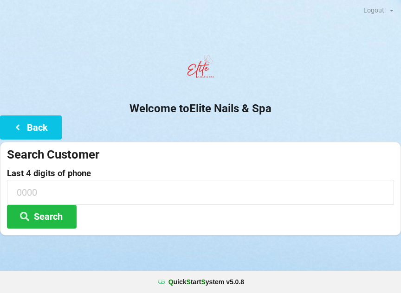 This screenshot has width=401, height=293. Describe the element at coordinates (171, 282) in the screenshot. I see `span: Q` at that location.